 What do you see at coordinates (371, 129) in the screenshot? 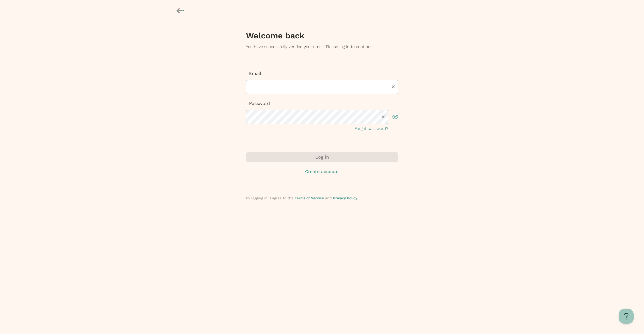
I see `p: Forgot password?` at bounding box center [371, 129].